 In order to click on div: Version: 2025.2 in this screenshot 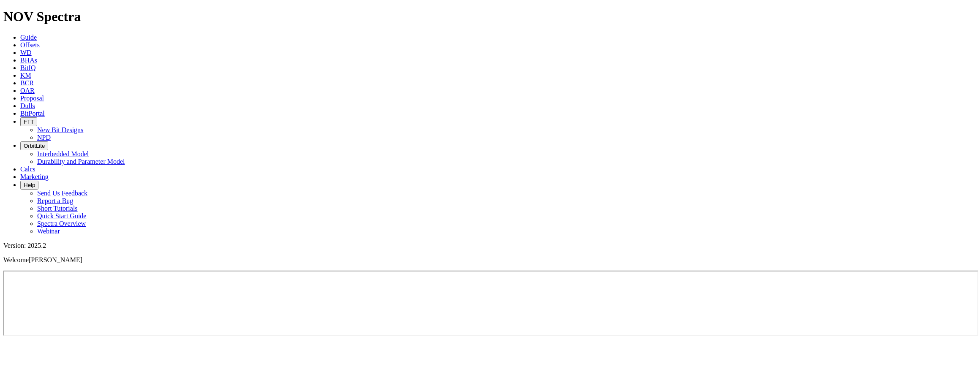, I will do `click(490, 246)`.